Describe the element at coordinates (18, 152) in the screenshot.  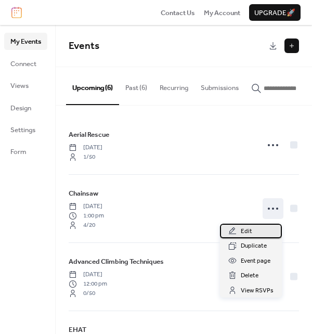
I see `span: Form` at that location.